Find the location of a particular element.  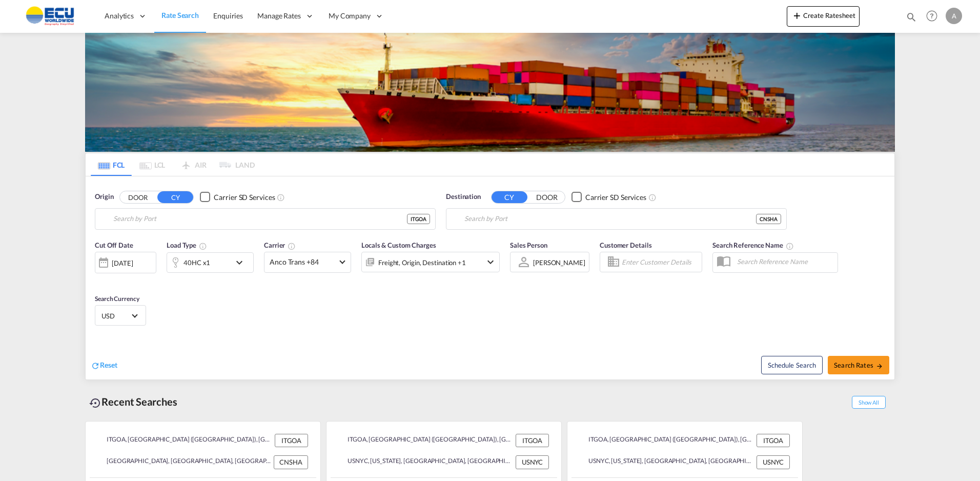

span: Search Rates is located at coordinates (859, 365).